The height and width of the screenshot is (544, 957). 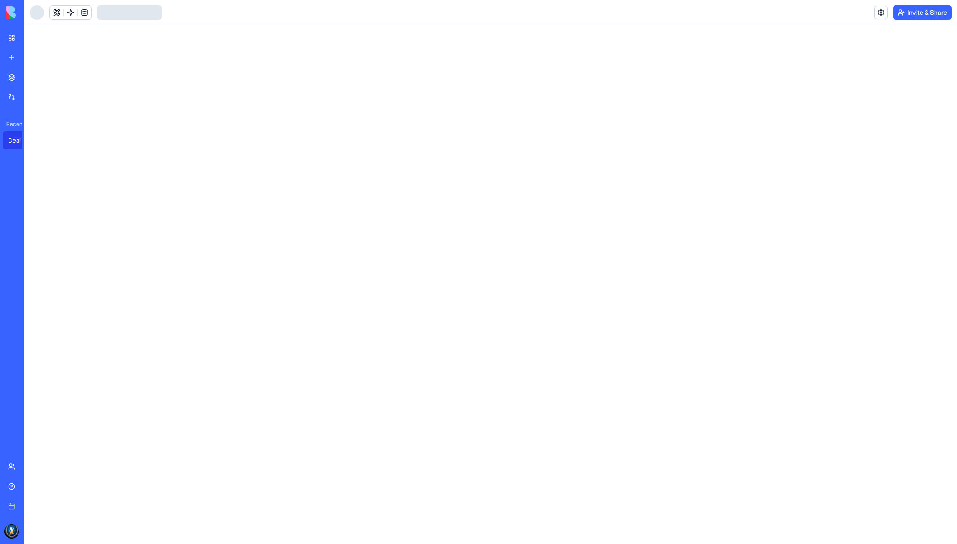 I want to click on span: Recent, so click(x=12, y=124).